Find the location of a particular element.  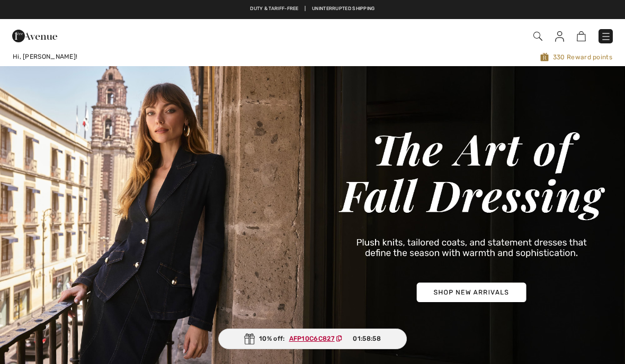

a: 1ère Avenue is located at coordinates (35, 35).